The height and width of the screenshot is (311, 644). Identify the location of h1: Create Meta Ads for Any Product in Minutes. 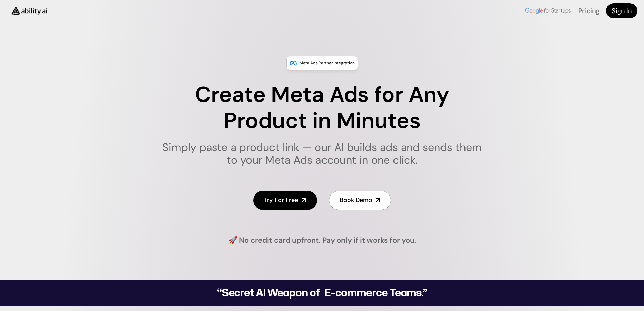
(322, 108).